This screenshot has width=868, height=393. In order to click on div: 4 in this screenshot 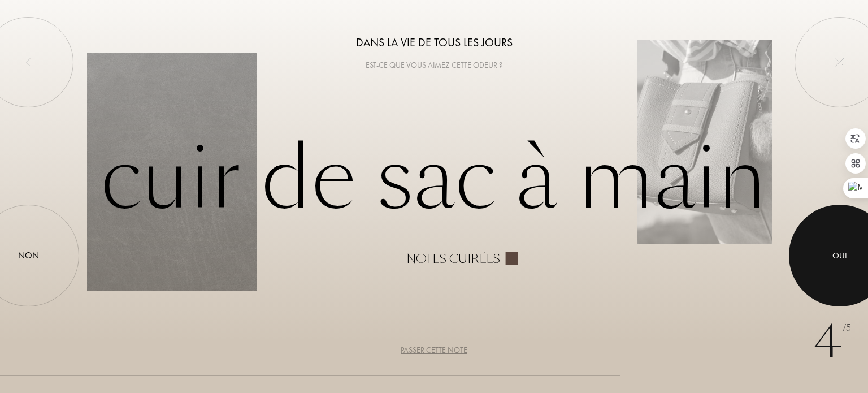, I will do `click(832, 342)`.